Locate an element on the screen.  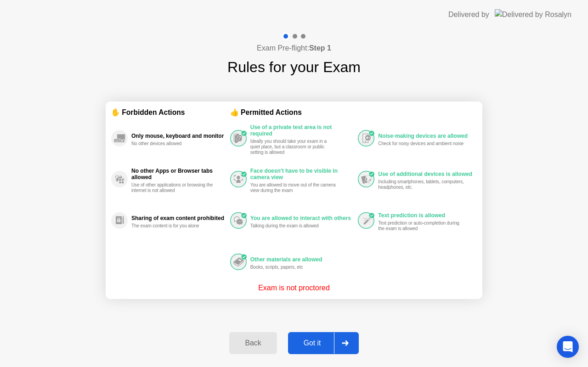
div: Including smartphones, tablets, computers, headphones, etc. is located at coordinates (421, 184).